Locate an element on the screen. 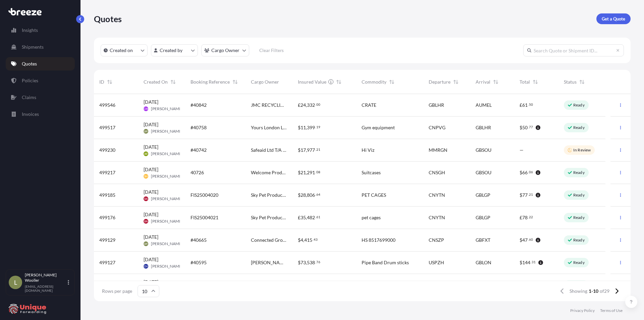 The image size is (644, 320). span: Hi Viz is located at coordinates (368, 150).